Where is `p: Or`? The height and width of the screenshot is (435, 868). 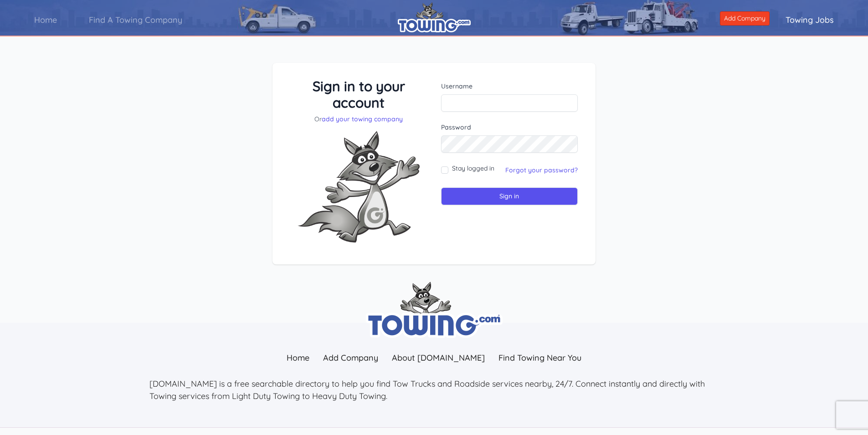
p: Or is located at coordinates (359, 119).